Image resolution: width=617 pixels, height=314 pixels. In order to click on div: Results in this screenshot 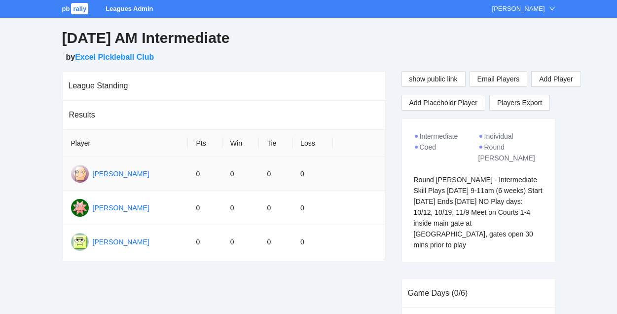, I will do `click(224, 115)`.